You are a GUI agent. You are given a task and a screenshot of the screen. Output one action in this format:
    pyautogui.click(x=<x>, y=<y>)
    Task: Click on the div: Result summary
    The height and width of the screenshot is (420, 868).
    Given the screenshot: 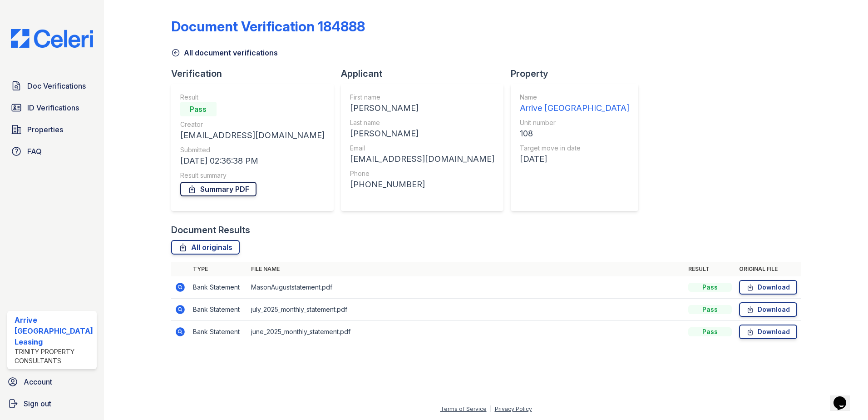 What is the action you would take?
    pyautogui.click(x=253, y=175)
    